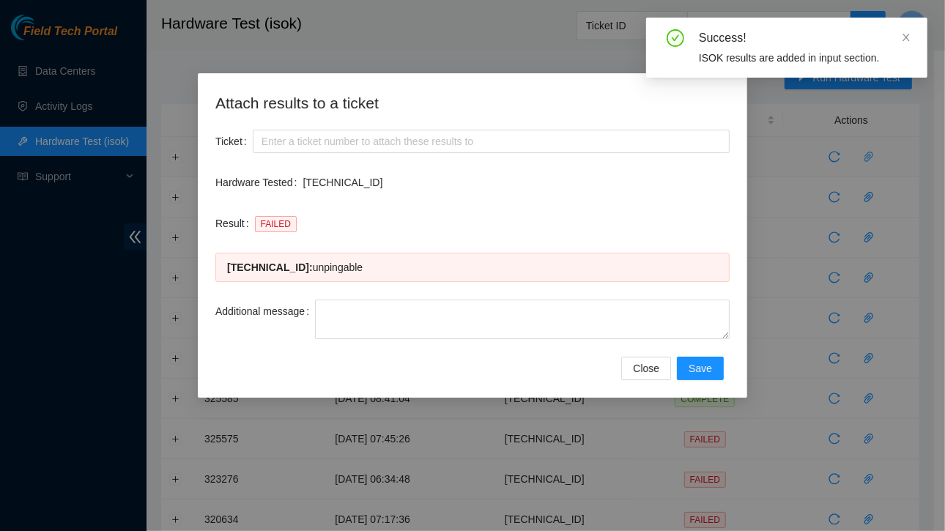 The image size is (945, 531). Describe the element at coordinates (260, 311) in the screenshot. I see `span: Additional message` at that location.